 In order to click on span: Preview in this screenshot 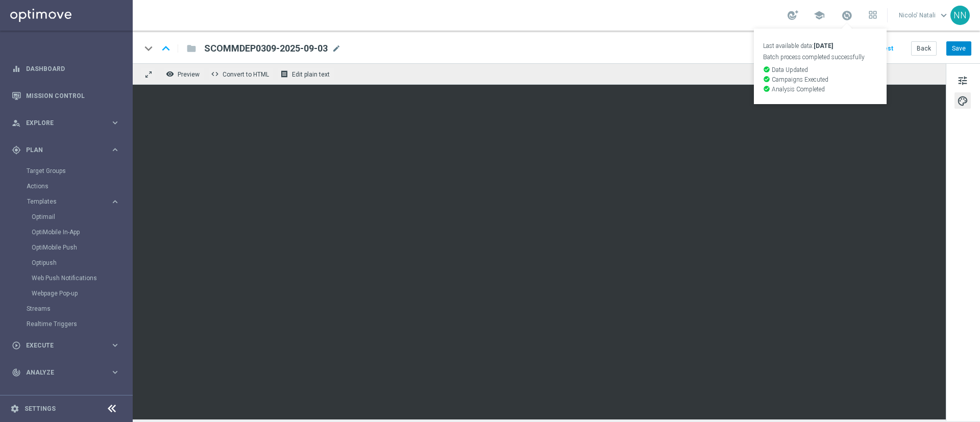, I will do `click(188, 74)`.